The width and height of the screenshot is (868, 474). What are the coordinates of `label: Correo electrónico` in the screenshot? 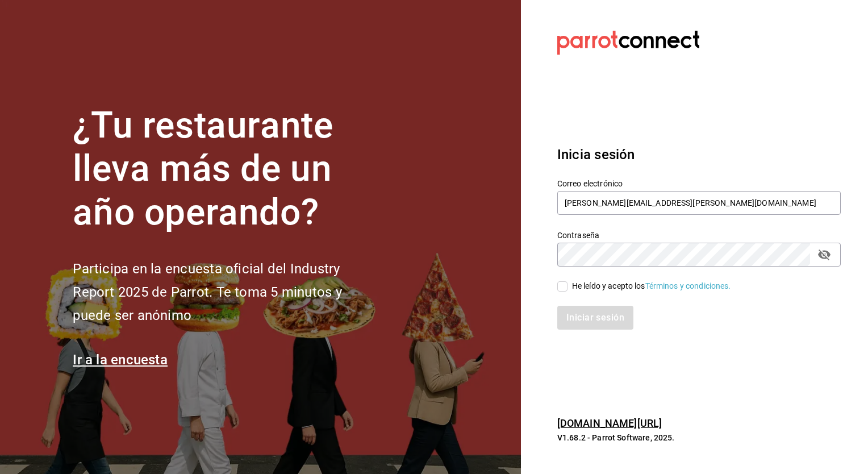 It's located at (698, 183).